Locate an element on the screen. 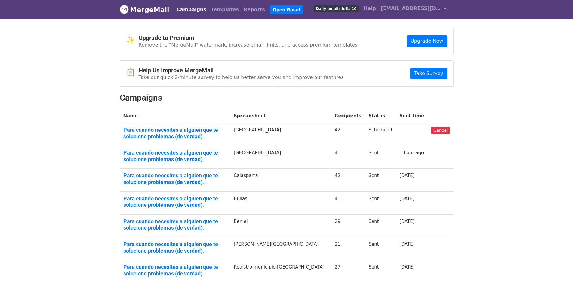 The width and height of the screenshot is (573, 286). td: Scheduled is located at coordinates (380, 135).